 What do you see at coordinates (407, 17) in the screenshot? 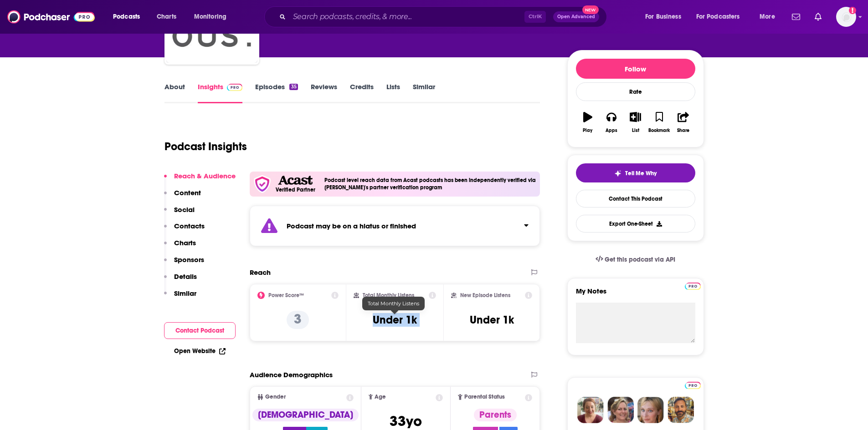
I see `input: Search podcasts, credits, & more...` at bounding box center [407, 17].